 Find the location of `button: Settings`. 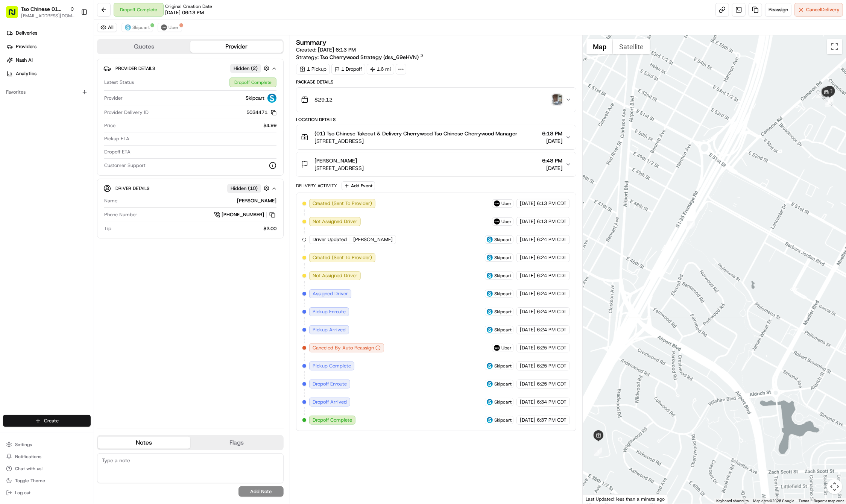

button: Settings is located at coordinates (47, 445).